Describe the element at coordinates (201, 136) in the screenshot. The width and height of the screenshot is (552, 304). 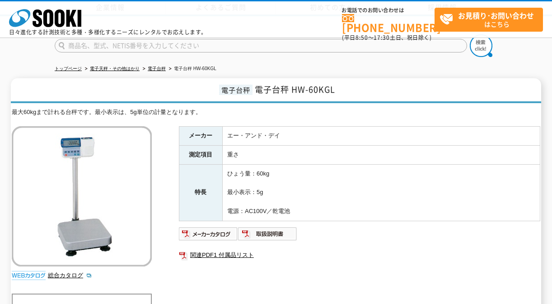
I see `th: メーカー` at that location.